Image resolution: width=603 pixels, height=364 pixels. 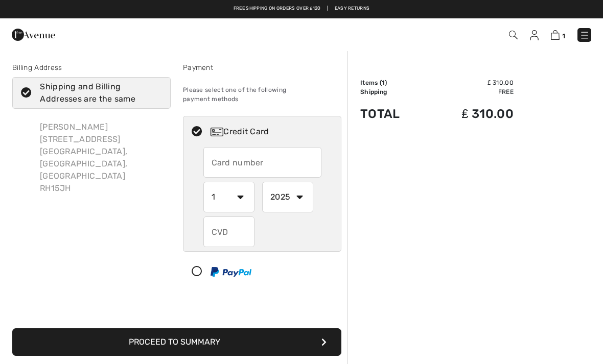 I want to click on a: Easy Returns, so click(x=352, y=9).